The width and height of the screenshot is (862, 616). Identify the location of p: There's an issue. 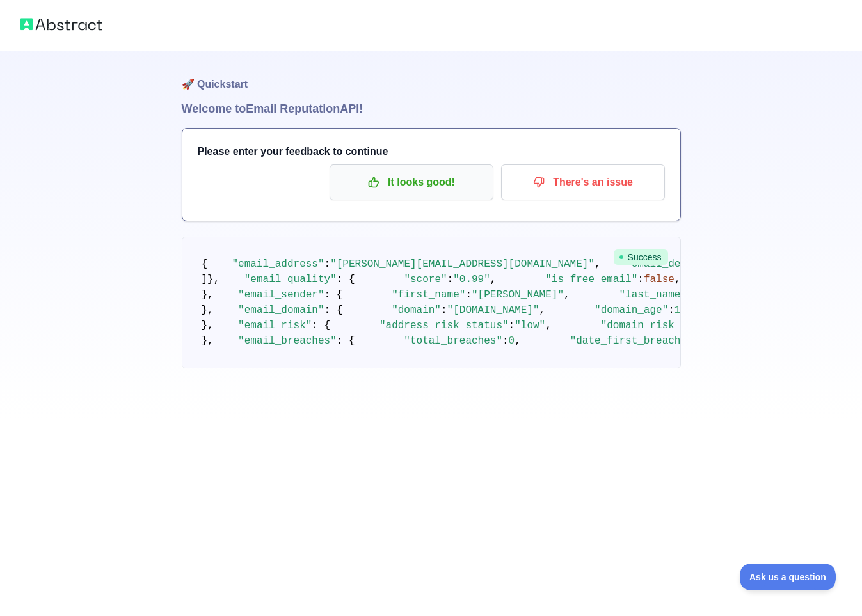
(583, 182).